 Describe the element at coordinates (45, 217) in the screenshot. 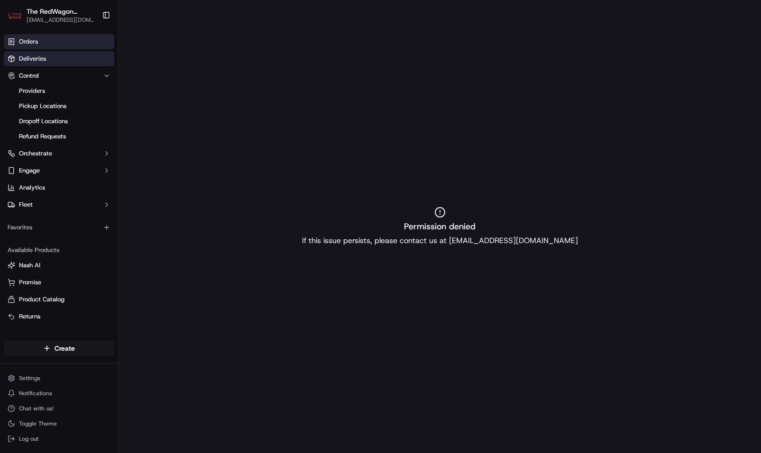

I see `span: Knowledge Base` at that location.